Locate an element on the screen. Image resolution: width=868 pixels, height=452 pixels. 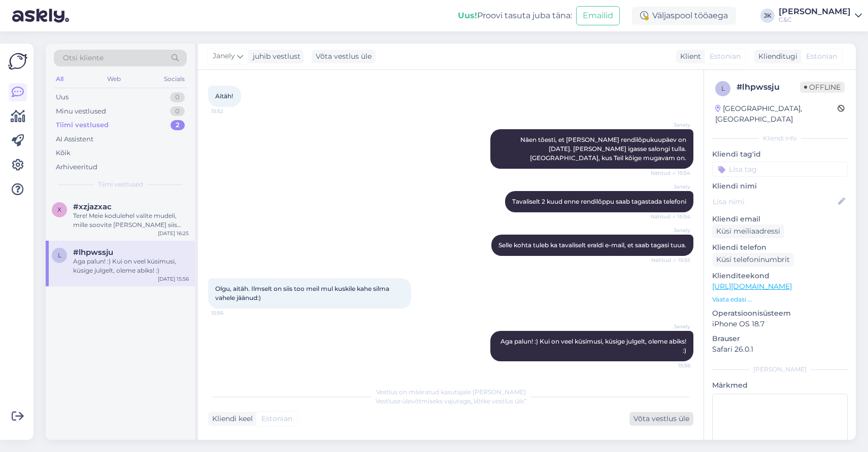
div: C&C is located at coordinates (814, 20).